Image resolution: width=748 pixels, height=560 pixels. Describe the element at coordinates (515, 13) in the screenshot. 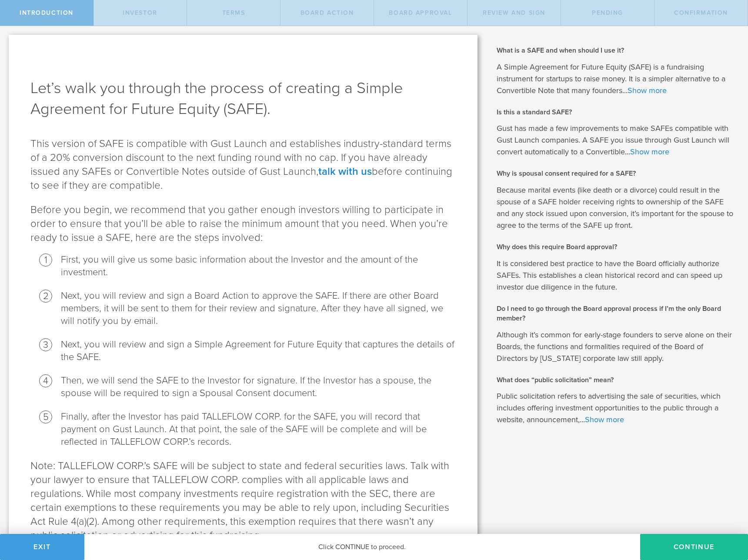

I see `span: Review and Sign` at that location.